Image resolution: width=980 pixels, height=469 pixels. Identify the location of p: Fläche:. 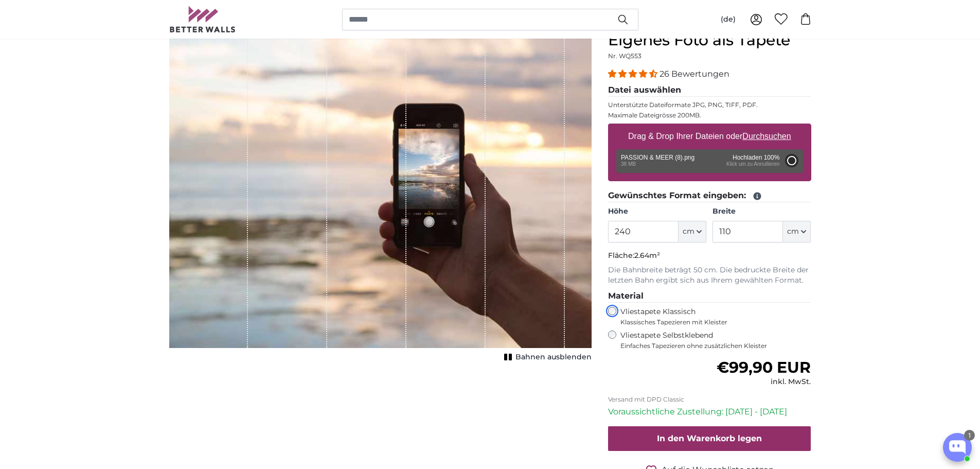
(709, 256).